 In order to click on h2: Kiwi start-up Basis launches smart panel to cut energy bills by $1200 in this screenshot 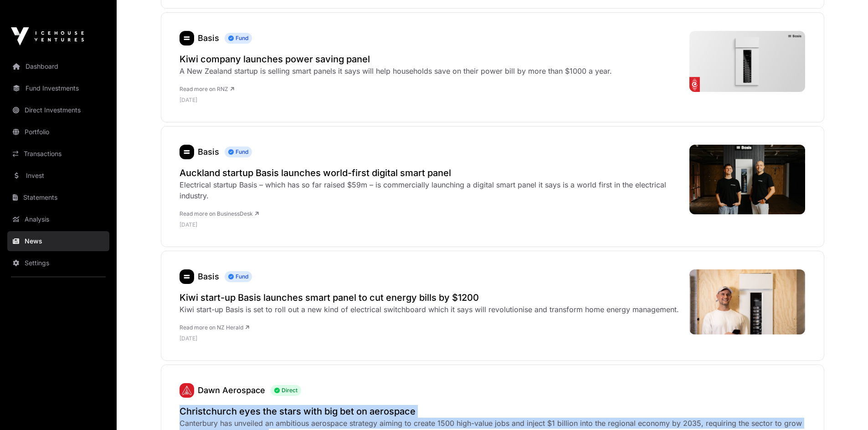, I will do `click(429, 298)`.